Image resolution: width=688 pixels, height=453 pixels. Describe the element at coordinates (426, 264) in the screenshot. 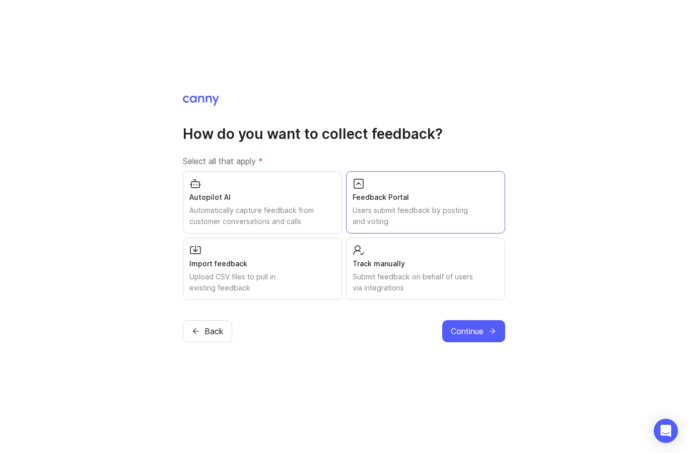

I see `div: Track manually` at that location.